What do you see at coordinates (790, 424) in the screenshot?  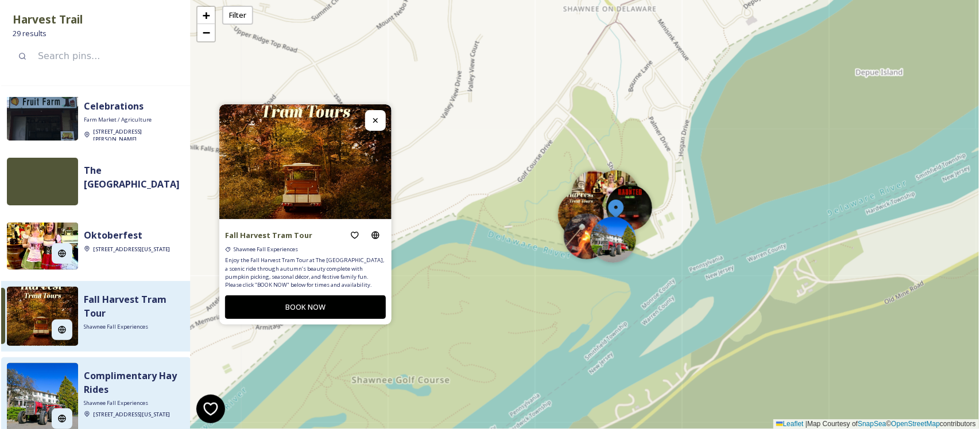 I see `a: Leaflet` at bounding box center [790, 424].